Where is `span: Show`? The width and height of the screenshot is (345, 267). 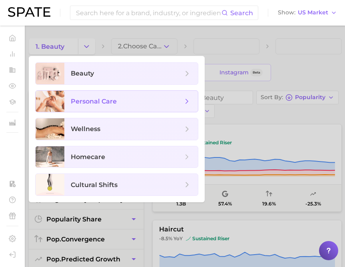 span: Show is located at coordinates (287, 12).